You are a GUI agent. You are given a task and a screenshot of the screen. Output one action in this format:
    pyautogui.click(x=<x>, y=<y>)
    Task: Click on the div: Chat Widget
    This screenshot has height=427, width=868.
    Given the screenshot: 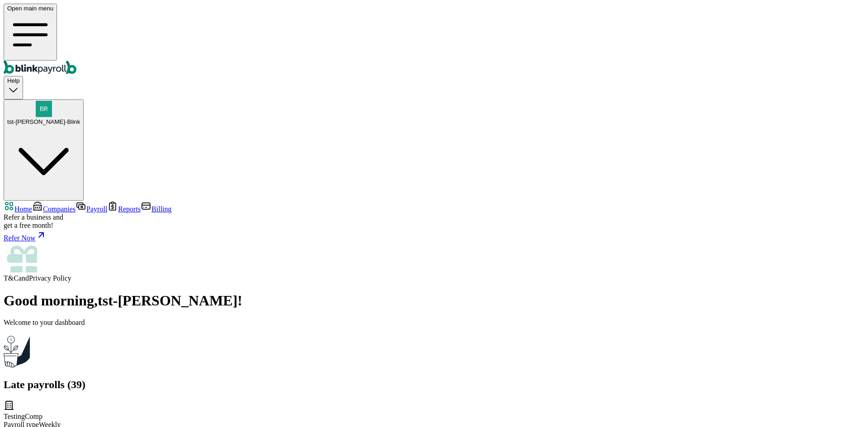 What is the action you would take?
    pyautogui.click(x=845, y=405)
    